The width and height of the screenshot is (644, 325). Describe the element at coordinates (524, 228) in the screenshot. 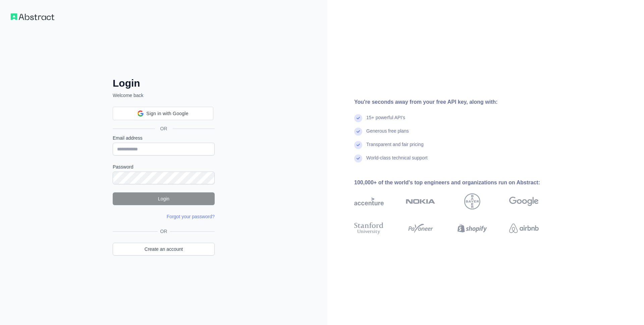

I see `img: airbnb` at that location.